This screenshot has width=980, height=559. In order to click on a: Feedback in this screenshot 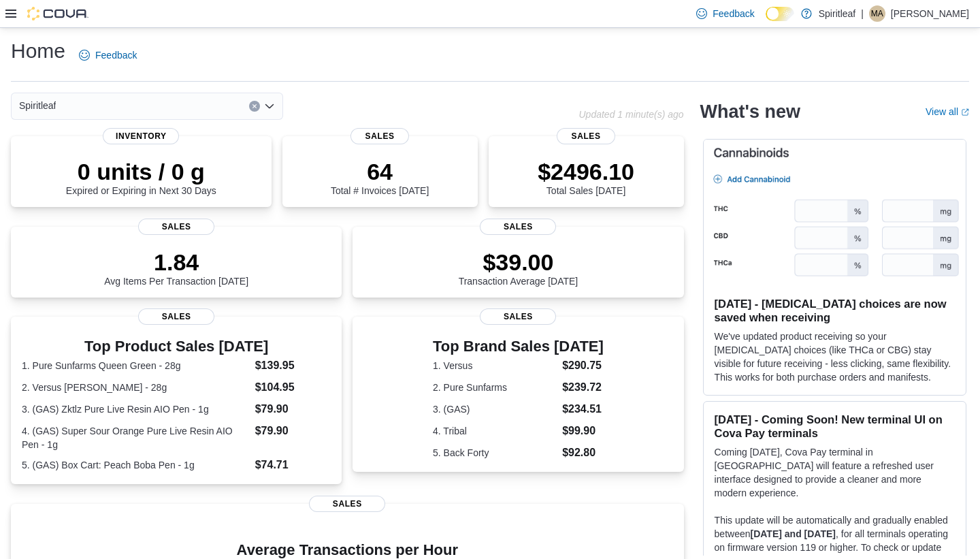, I will do `click(107, 55)`.